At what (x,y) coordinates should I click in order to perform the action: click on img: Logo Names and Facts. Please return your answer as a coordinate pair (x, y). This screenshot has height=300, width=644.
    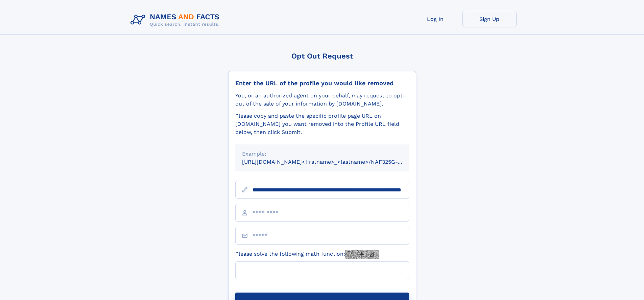
    Looking at the image, I should click on (176, 20).